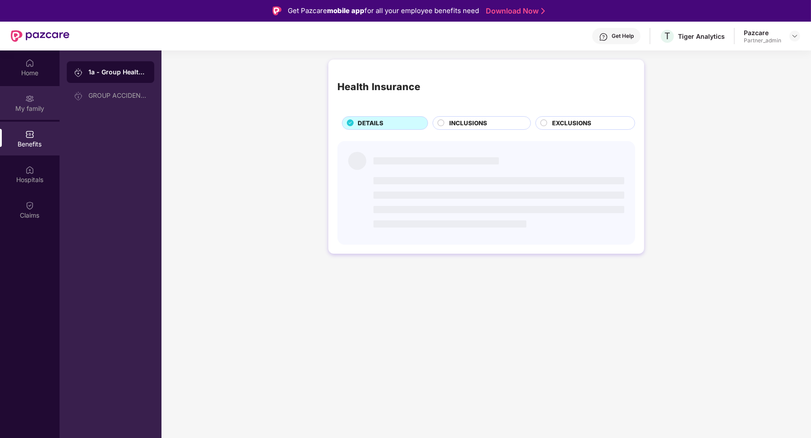  What do you see at coordinates (30, 63) in the screenshot?
I see `img: svg+xml;base64,PHN2ZyBpZD0iSG9tZSIgeG1sbnM9Imh0dHA6Ly93d3cudzMub3JnLzIwMDAvc3ZnIiB3aWR0aD0iMjAiIG...` at bounding box center [30, 63].